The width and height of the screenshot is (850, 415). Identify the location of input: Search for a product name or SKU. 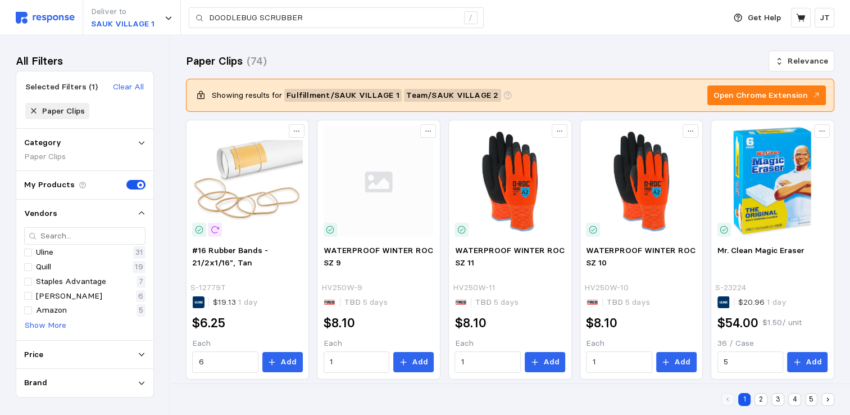
(333, 18).